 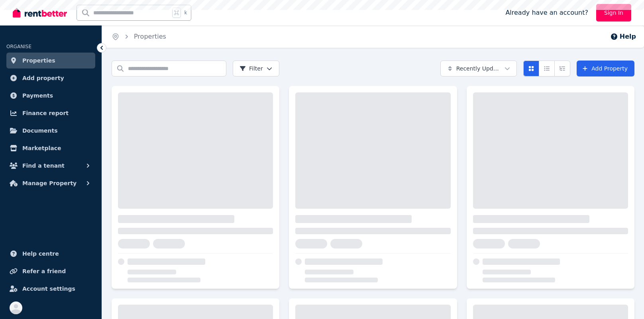 What do you see at coordinates (479, 68) in the screenshot?
I see `span: Recently Updated` at bounding box center [479, 68].